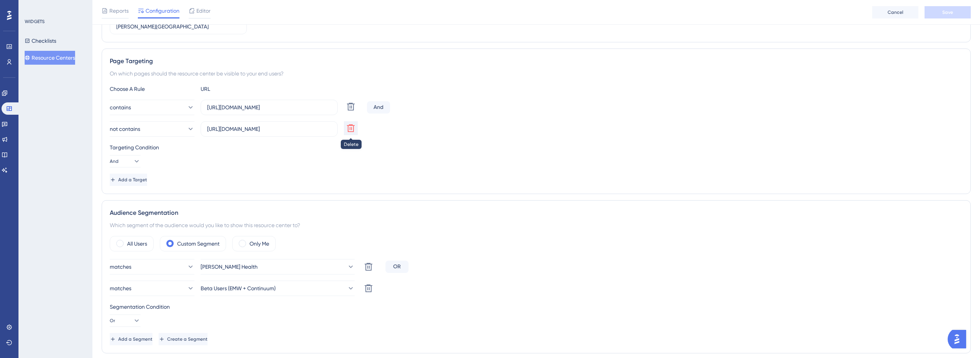 The height and width of the screenshot is (358, 980). Describe the element at coordinates (131, 340) in the screenshot. I see `button: Add a Segment` at that location.